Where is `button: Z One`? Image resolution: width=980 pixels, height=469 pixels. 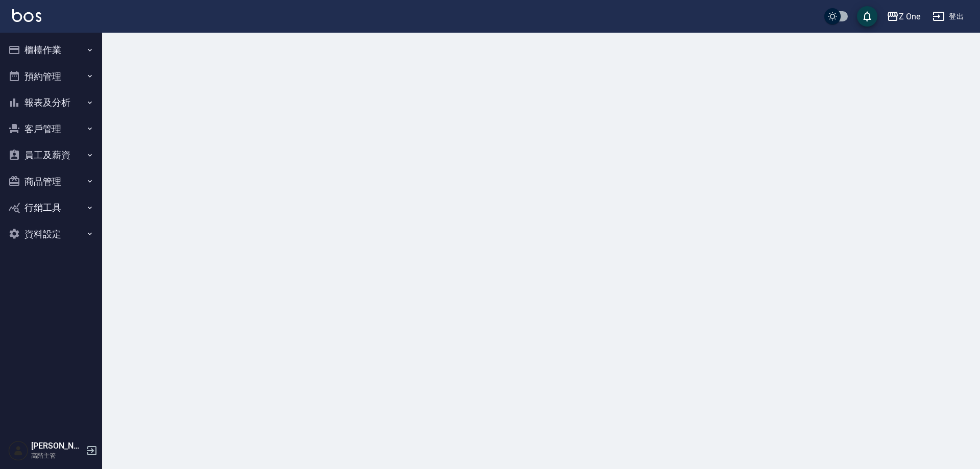 button: Z One is located at coordinates (903, 16).